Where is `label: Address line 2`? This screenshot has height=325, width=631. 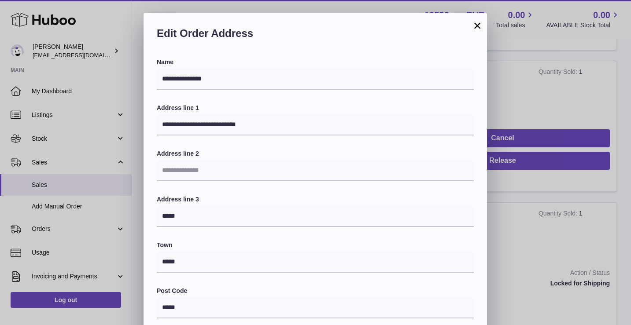 label: Address line 2 is located at coordinates (315, 154).